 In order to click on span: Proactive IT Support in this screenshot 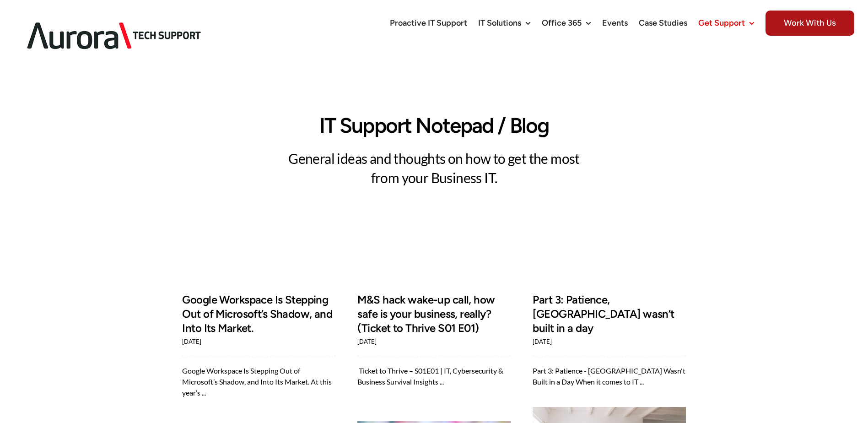, I will do `click(429, 23)`.